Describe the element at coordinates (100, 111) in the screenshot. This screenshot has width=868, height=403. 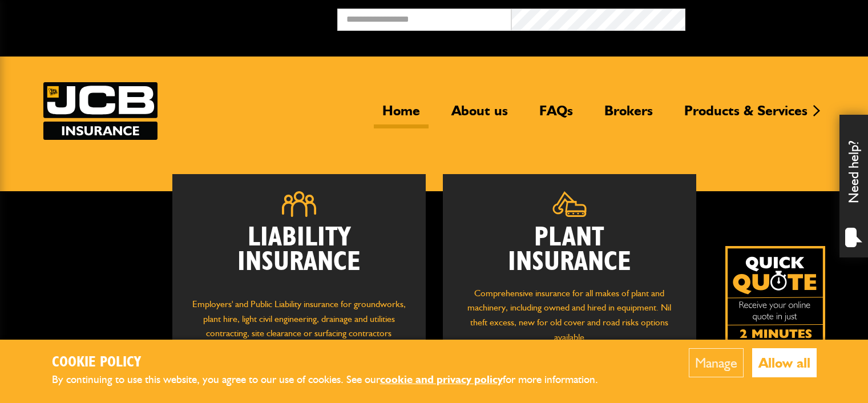
I see `a: JCB Insurance Services` at that location.